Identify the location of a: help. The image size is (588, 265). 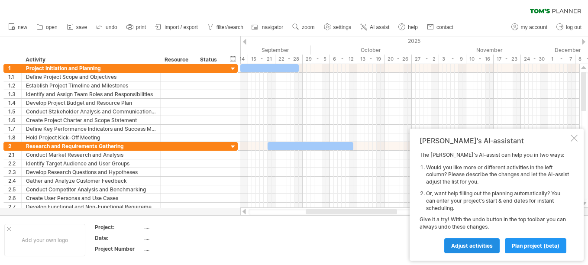
(408, 27).